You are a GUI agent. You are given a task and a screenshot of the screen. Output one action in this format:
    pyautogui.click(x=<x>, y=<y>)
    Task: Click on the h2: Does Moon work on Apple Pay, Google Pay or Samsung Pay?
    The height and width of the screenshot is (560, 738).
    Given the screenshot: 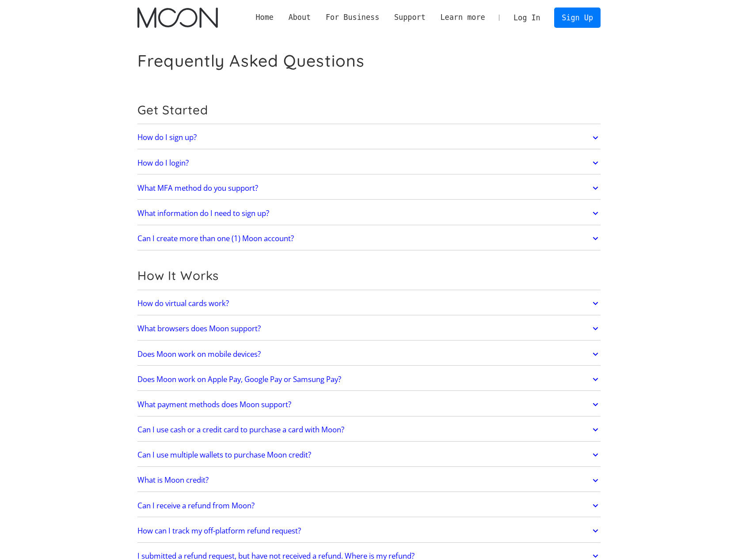 What is the action you would take?
    pyautogui.click(x=239, y=379)
    